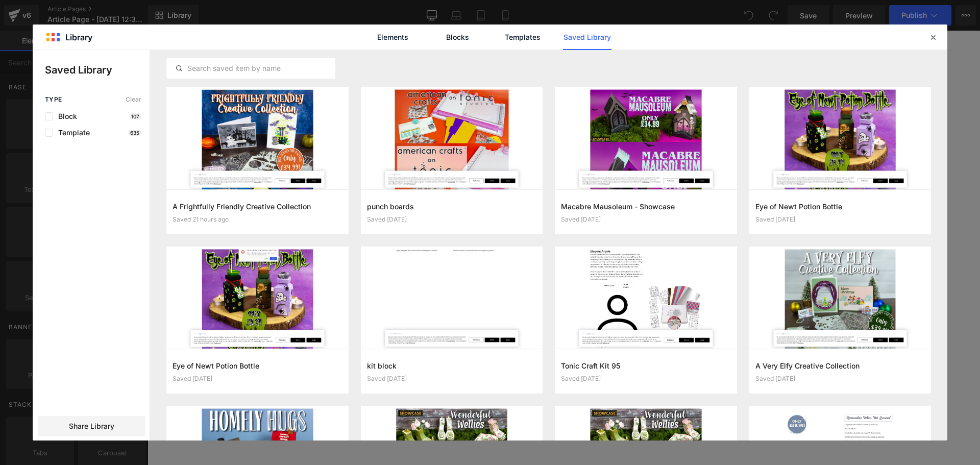  I want to click on p: 635, so click(135, 132).